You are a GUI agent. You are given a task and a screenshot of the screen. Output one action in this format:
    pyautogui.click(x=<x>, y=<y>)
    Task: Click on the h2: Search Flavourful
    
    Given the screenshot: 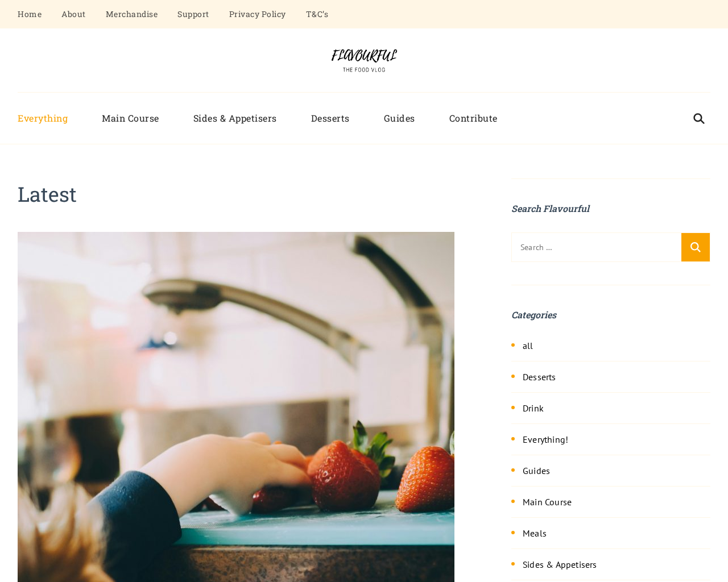 What is the action you would take?
    pyautogui.click(x=611, y=208)
    